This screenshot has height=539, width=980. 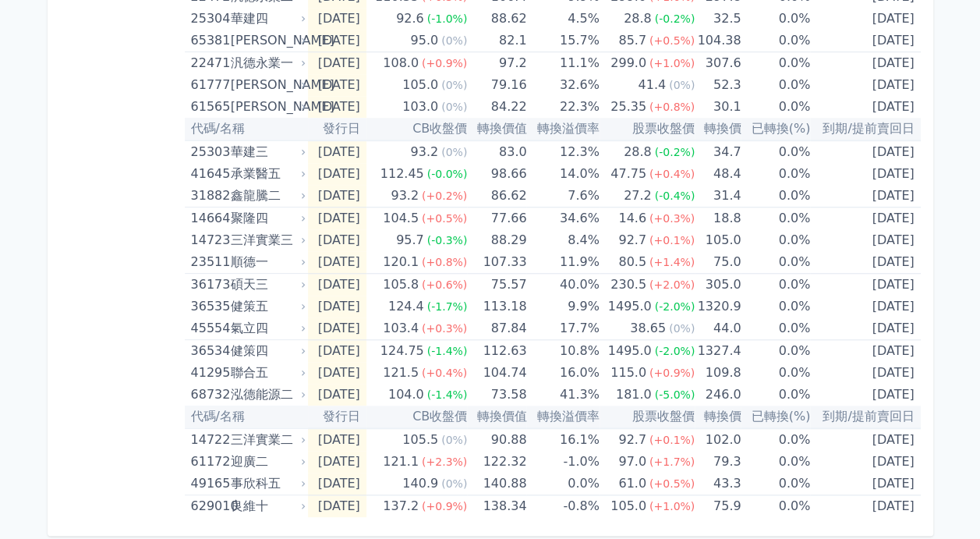 What do you see at coordinates (718, 219) in the screenshot?
I see `td: 18.8` at bounding box center [718, 219].